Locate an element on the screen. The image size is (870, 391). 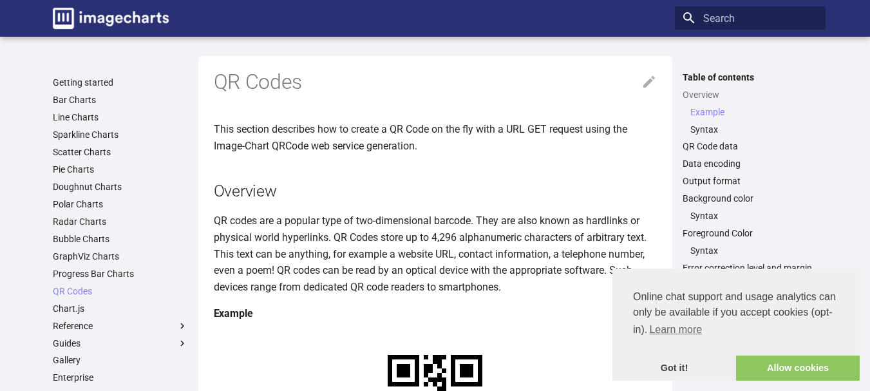
a: Image-Charts documentation is located at coordinates (111, 18).